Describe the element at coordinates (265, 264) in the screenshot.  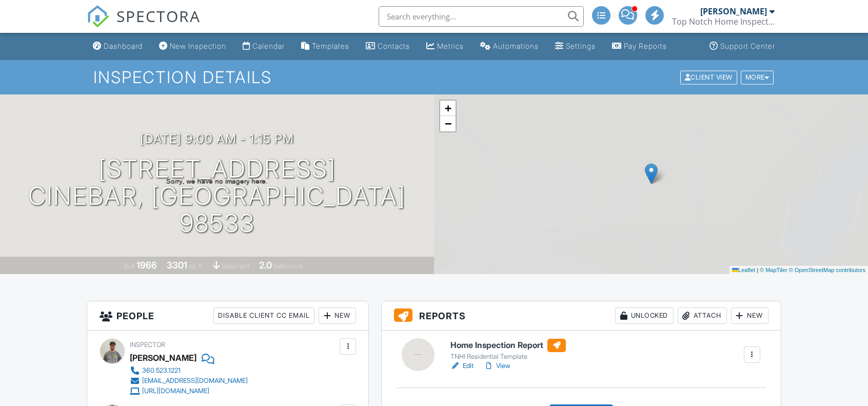
I see `div: 2.0` at that location.